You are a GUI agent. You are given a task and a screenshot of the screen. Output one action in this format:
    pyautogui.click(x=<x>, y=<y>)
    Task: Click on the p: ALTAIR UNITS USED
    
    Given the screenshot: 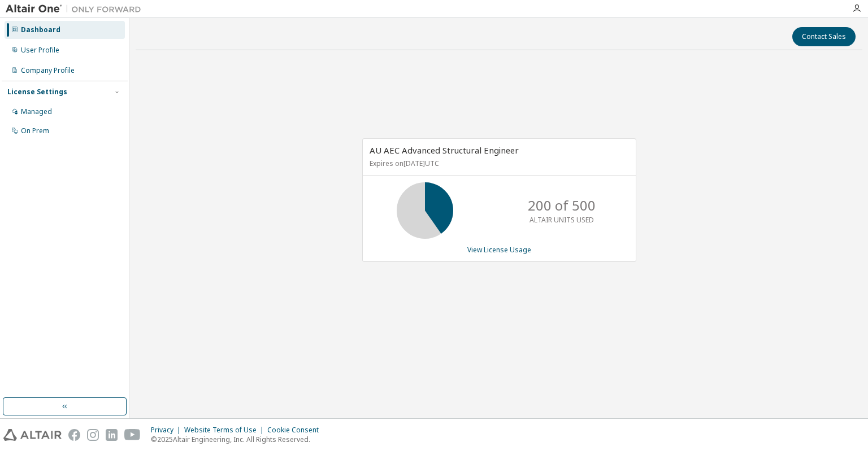 What is the action you would take?
    pyautogui.click(x=562, y=220)
    